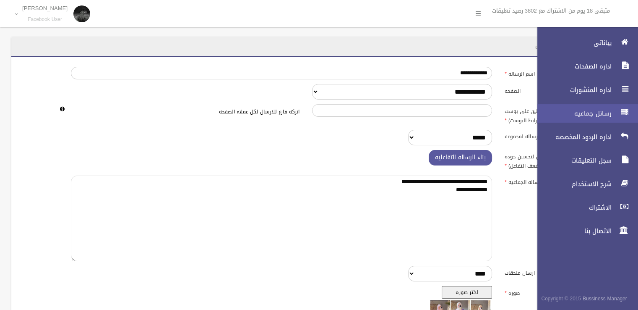  What do you see at coordinates (563, 46) in the screenshot?
I see `header: رسائل جماعيه / ارسال` at bounding box center [563, 46].